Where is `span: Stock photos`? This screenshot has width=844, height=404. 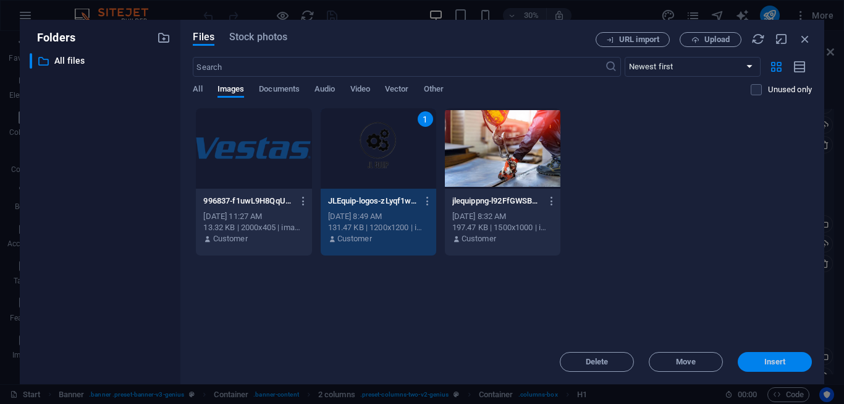
span: Stock photos is located at coordinates (258, 37).